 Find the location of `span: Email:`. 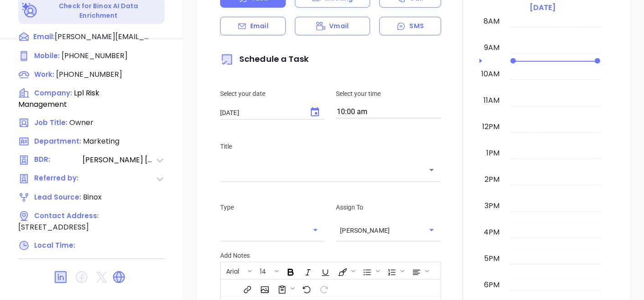

span: Email: is located at coordinates (44, 37).